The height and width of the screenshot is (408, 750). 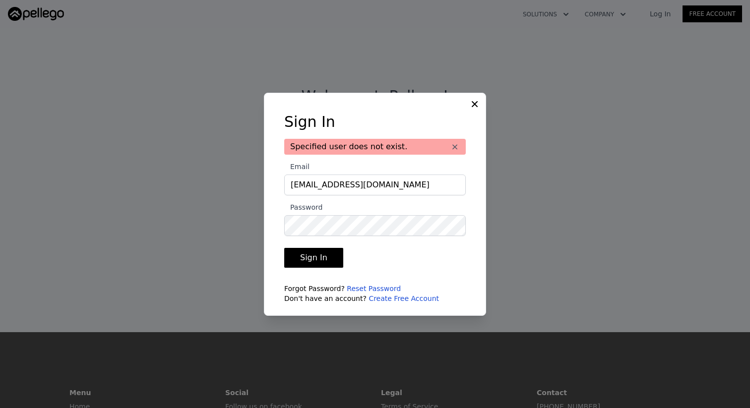 What do you see at coordinates (303, 207) in the screenshot?
I see `span: Password` at bounding box center [303, 207].